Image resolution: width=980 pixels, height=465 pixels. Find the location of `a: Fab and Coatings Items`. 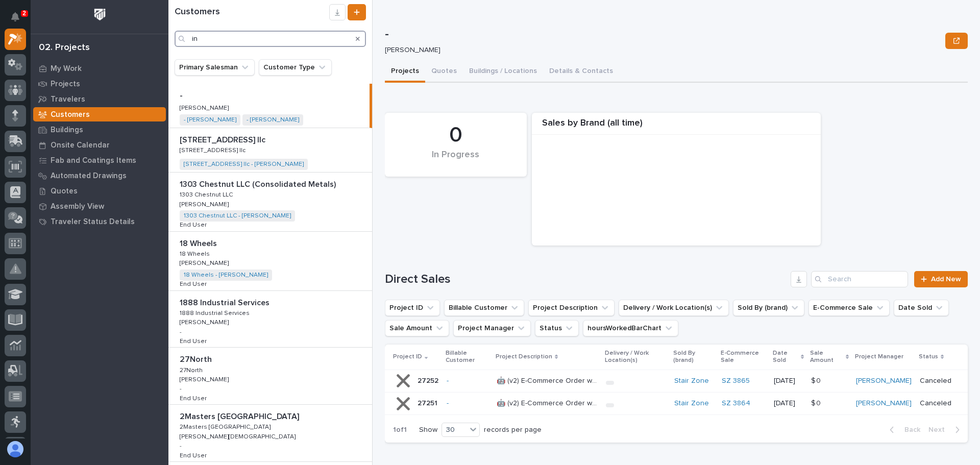

a: Fab and Coatings Items is located at coordinates (100, 161).